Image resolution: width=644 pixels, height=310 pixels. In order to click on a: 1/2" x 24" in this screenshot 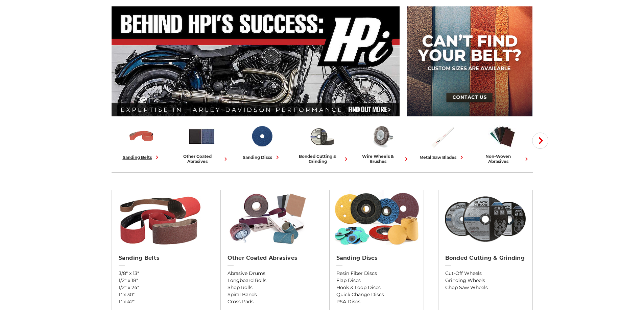, I will do `click(159, 288)`.